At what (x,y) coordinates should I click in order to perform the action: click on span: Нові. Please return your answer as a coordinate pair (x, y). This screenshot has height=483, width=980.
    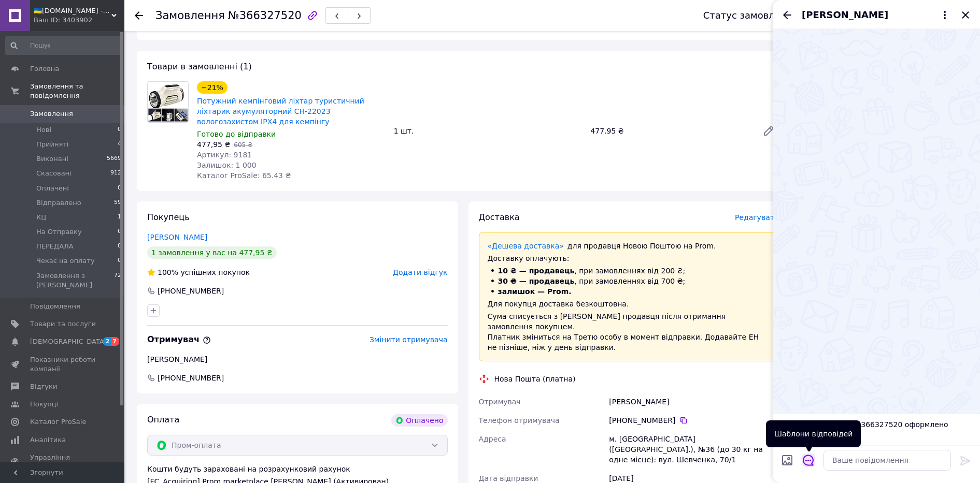
    Looking at the image, I should click on (43, 130).